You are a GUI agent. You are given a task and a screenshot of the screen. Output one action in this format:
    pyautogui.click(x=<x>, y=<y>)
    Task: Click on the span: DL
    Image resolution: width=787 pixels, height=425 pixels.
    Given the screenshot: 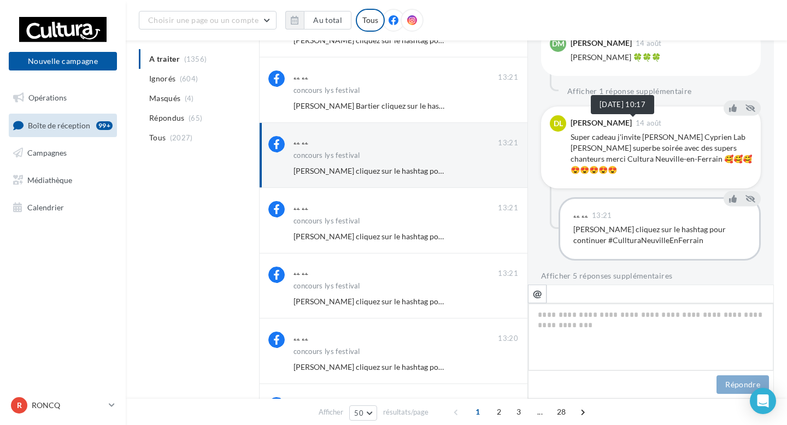 What is the action you would take?
    pyautogui.click(x=558, y=123)
    